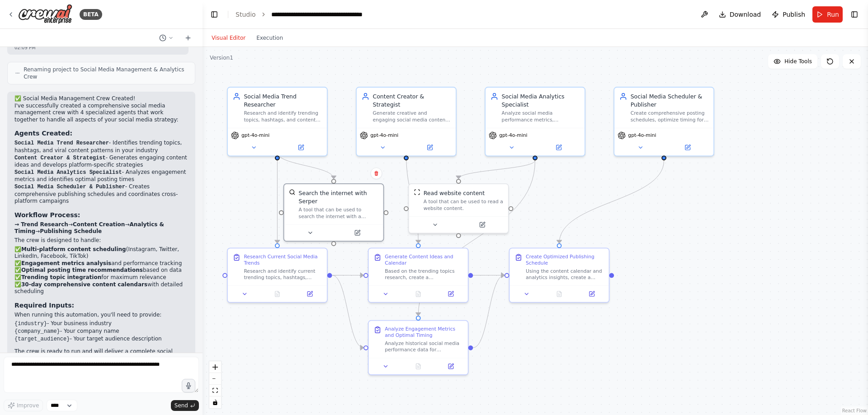  I want to click on li: - Identifies trending topics, hashtags, and viral content patterns in your industry, so click(101, 147).